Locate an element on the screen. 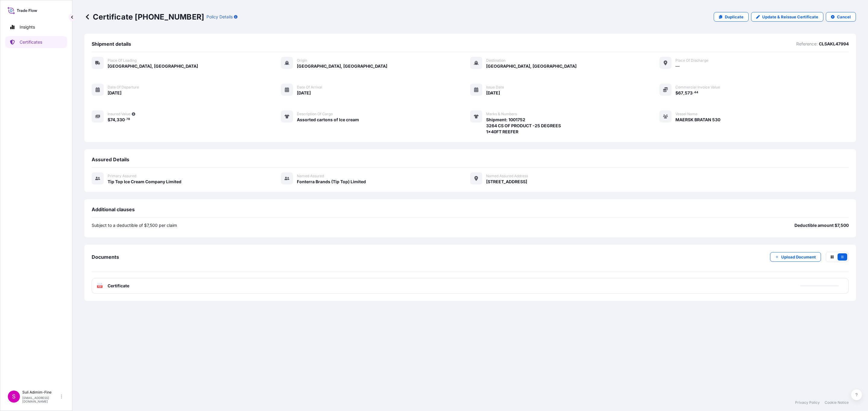 This screenshot has height=411, width=868. span: 67 is located at coordinates (680, 93).